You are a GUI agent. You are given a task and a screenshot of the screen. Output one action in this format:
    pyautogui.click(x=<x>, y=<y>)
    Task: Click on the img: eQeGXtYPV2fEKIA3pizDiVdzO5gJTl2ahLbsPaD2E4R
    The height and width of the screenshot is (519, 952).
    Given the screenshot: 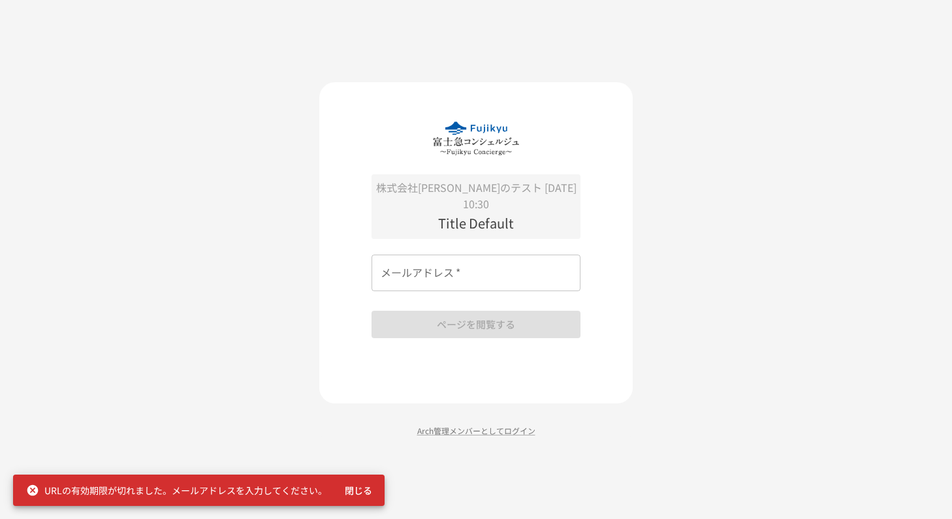 What is the action you would take?
    pyautogui.click(x=476, y=138)
    